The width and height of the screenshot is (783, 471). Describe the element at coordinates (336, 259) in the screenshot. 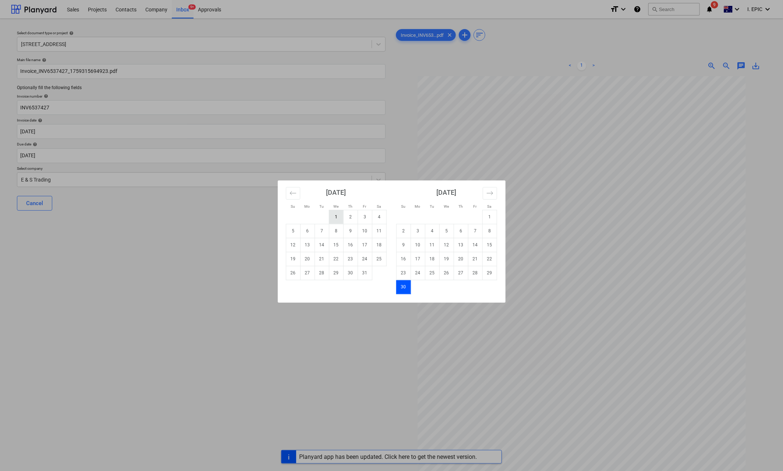

I see `td: Wednesday, October 22, 2025` at that location.